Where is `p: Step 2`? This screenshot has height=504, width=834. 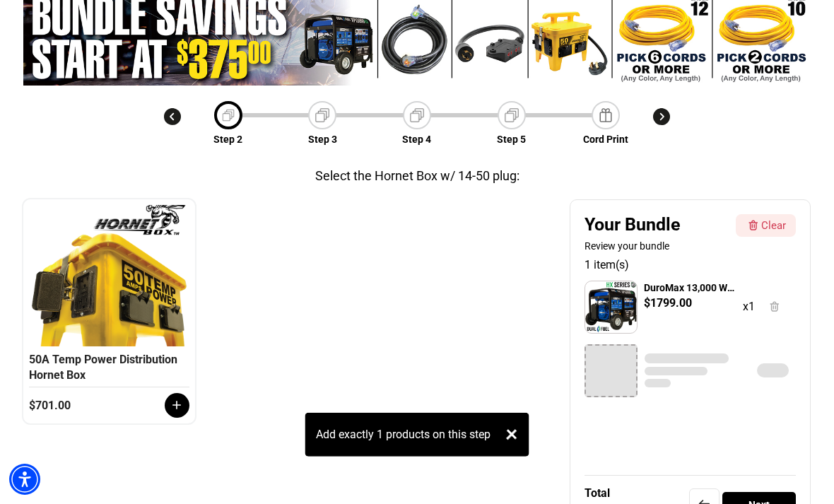
p: Step 2 is located at coordinates (227, 140).